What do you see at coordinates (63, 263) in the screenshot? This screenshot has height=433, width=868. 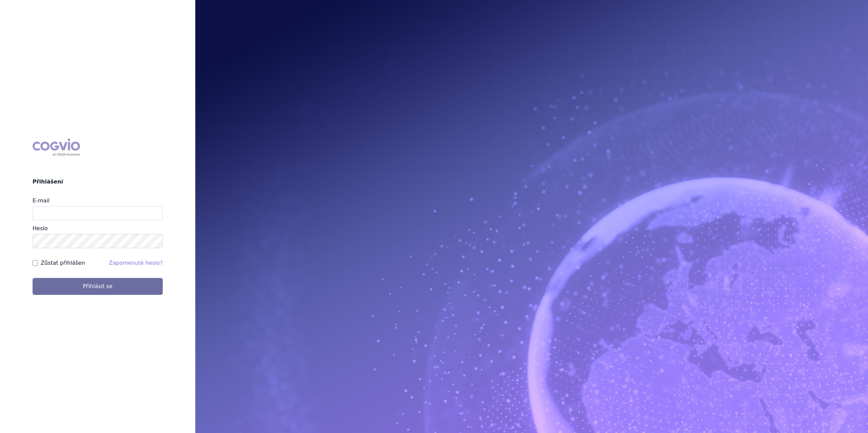 I see `label: Zůstat přihlášen` at bounding box center [63, 263].